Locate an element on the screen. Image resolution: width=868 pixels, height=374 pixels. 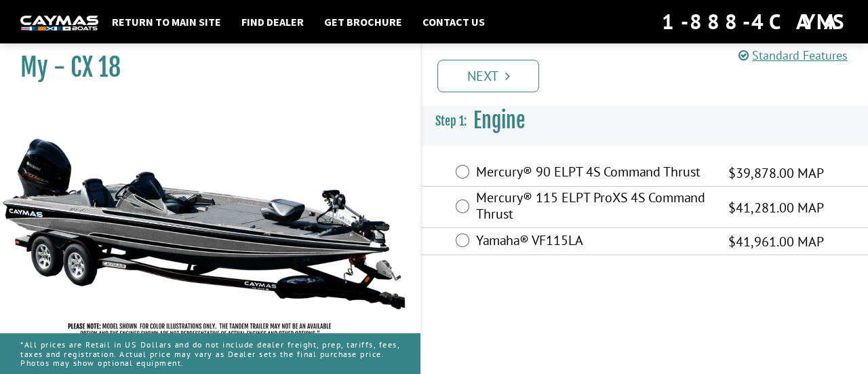
a: Get Brochure is located at coordinates (363, 22).